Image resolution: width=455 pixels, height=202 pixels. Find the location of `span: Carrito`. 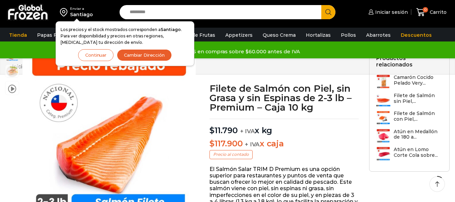

span: Carrito is located at coordinates (437, 12).